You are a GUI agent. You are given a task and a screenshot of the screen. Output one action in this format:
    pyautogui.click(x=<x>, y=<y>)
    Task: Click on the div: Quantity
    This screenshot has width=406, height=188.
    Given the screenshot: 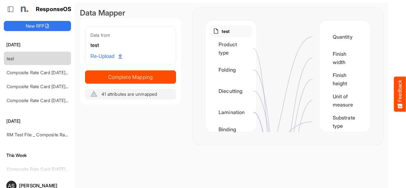 What is the action you would take?
    pyautogui.click(x=345, y=37)
    